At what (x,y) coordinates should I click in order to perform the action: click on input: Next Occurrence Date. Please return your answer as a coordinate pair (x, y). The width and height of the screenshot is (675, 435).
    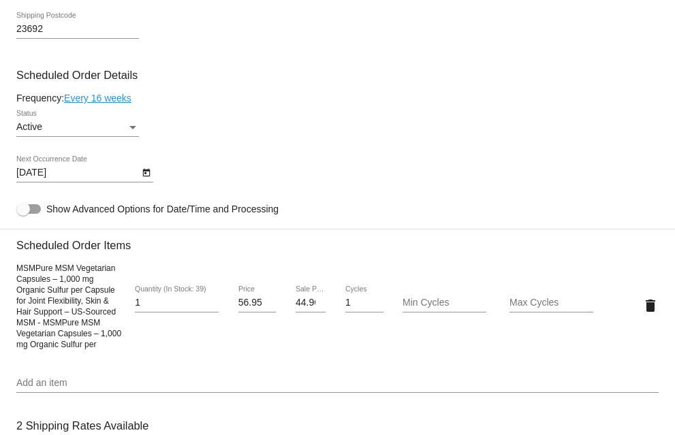
    Looking at the image, I should click on (78, 173).